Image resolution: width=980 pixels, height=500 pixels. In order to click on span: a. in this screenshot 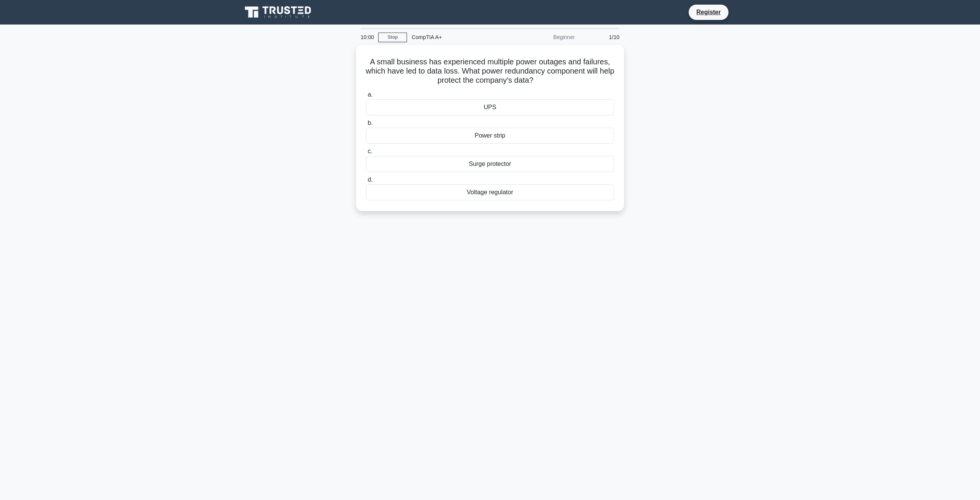, I will do `click(370, 94)`.